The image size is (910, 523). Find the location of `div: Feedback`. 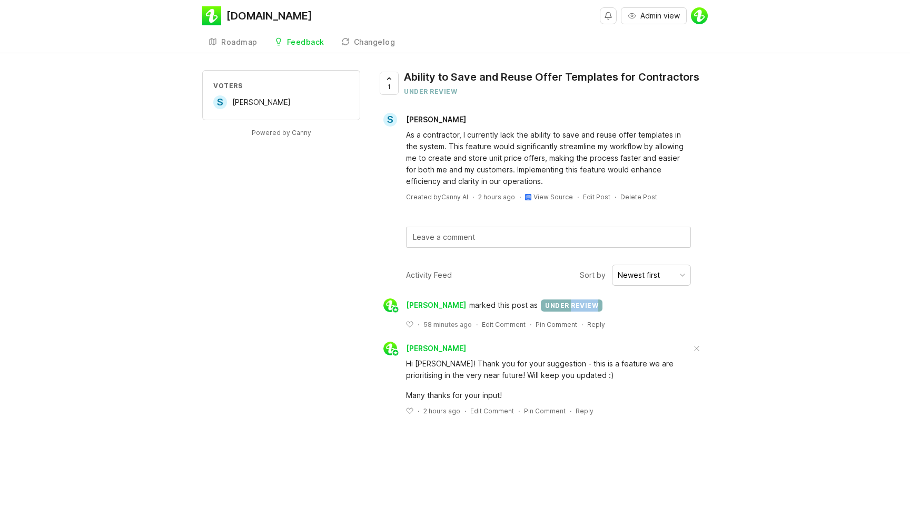

div: Feedback is located at coordinates (306, 42).